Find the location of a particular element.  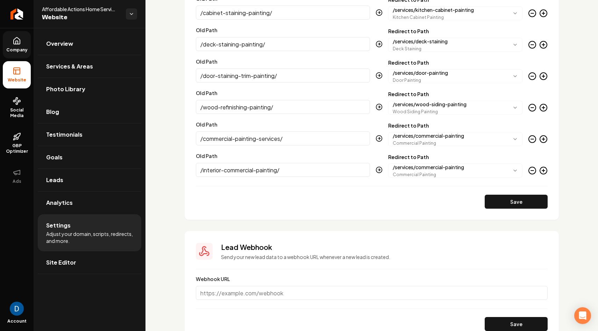

span: Company is located at coordinates (17, 50).